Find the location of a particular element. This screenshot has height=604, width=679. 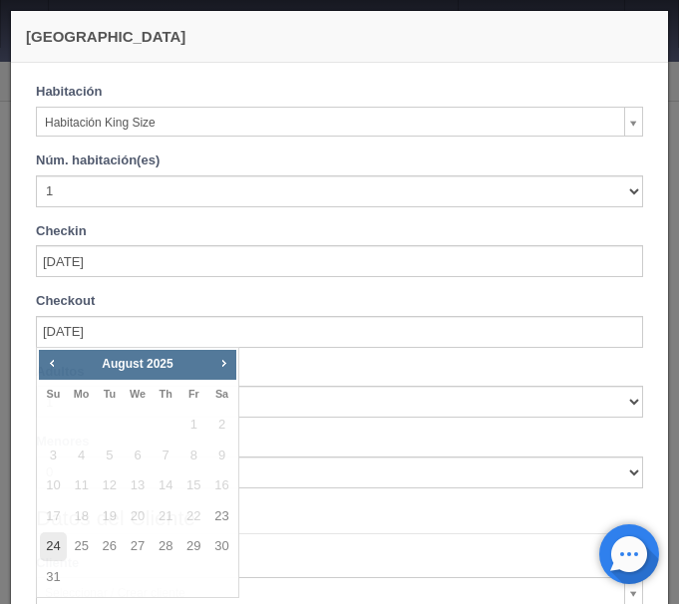

span: 5 is located at coordinates (110, 456).